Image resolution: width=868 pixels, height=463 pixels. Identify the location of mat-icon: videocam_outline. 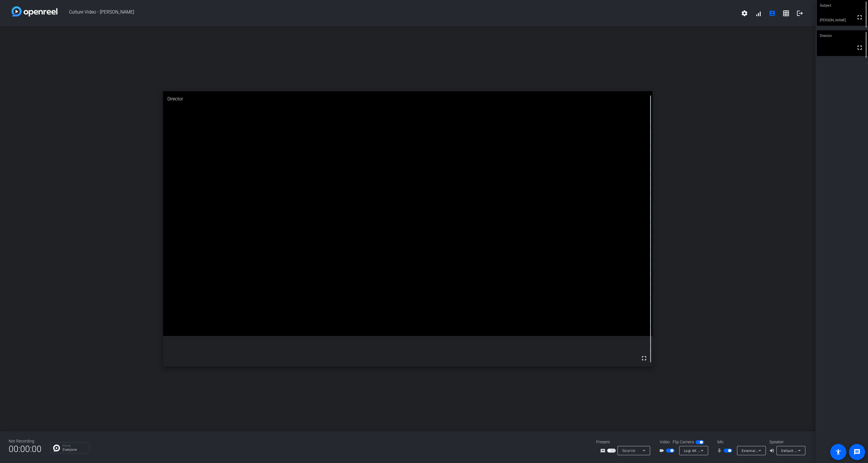
(662, 450).